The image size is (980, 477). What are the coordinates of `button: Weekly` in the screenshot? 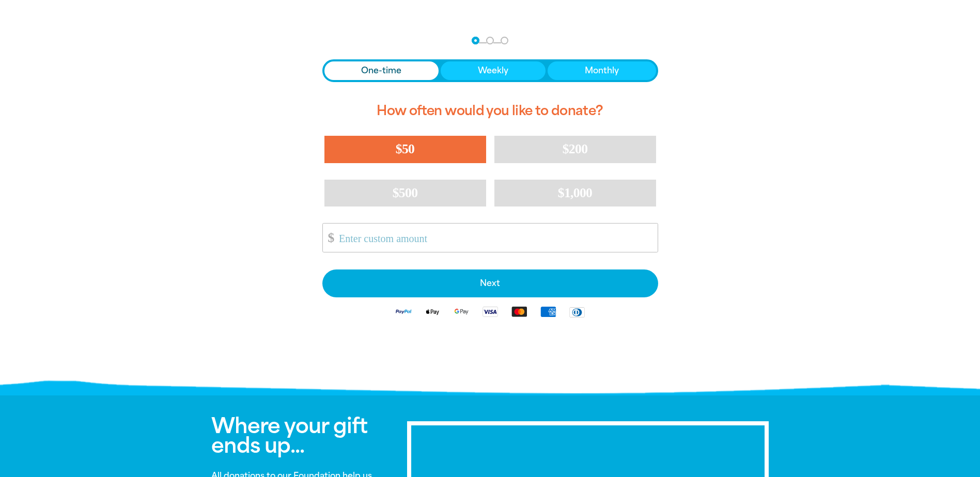 It's located at (493, 71).